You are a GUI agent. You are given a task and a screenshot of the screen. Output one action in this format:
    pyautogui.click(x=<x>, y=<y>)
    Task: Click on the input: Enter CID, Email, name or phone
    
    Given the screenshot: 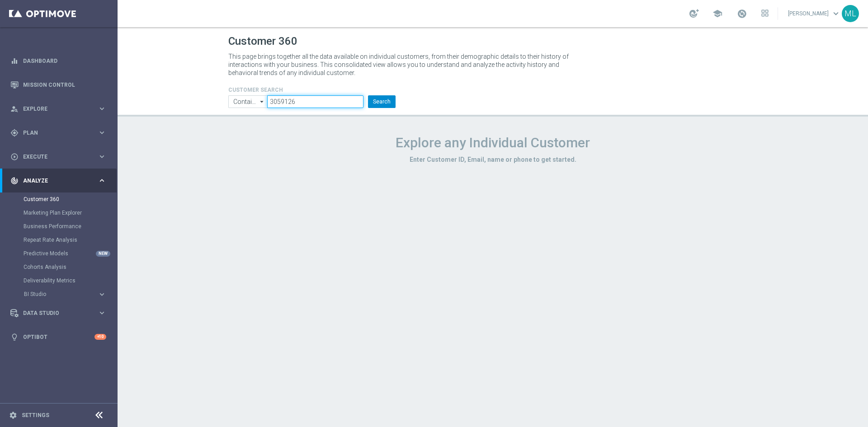 What is the action you would take?
    pyautogui.click(x=315, y=102)
    